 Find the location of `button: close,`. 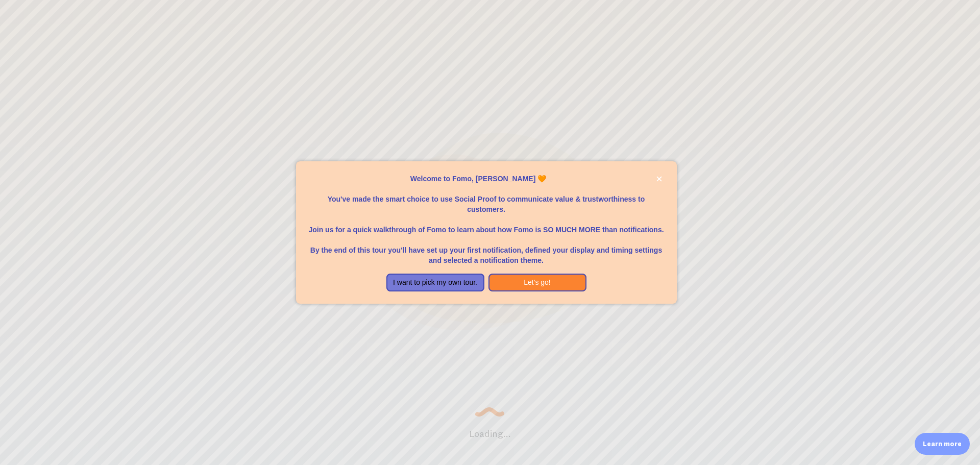

button: close, is located at coordinates (659, 178).